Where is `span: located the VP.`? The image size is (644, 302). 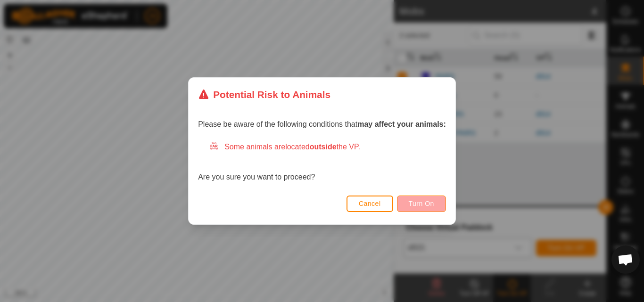
span: located the VP. is located at coordinates (323, 146).